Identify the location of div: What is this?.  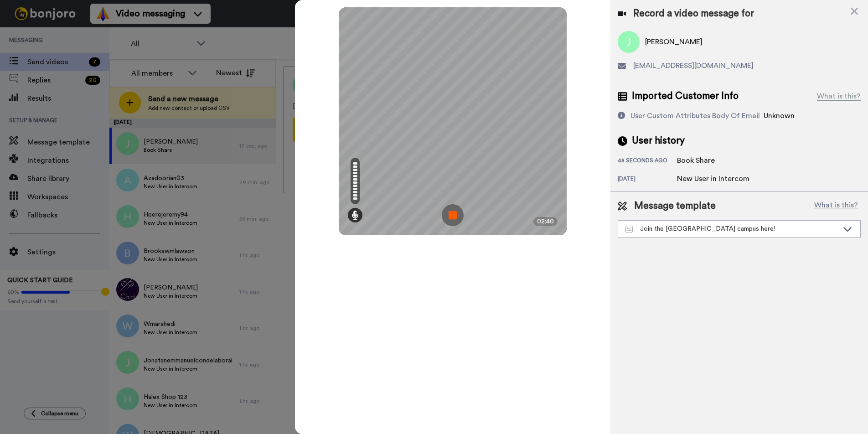
(838, 96).